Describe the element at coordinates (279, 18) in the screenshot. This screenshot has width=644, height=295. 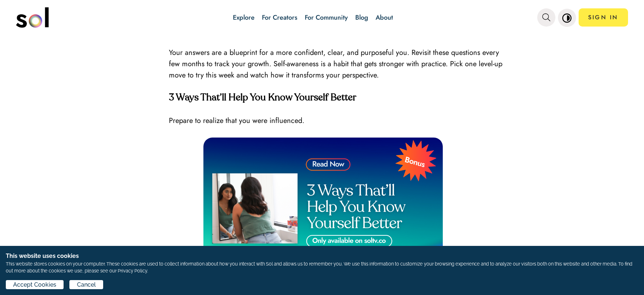
I see `a: For Creators` at that location.